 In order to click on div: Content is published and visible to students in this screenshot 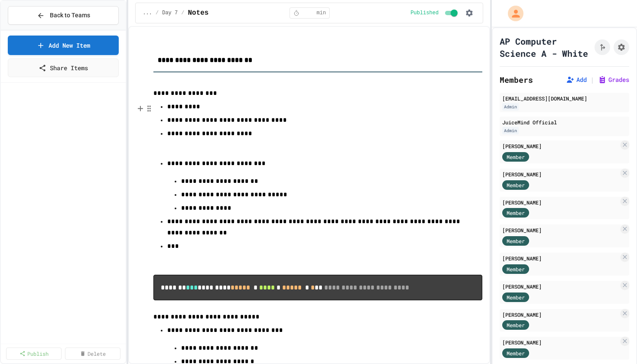, I will do `click(435, 13)`.